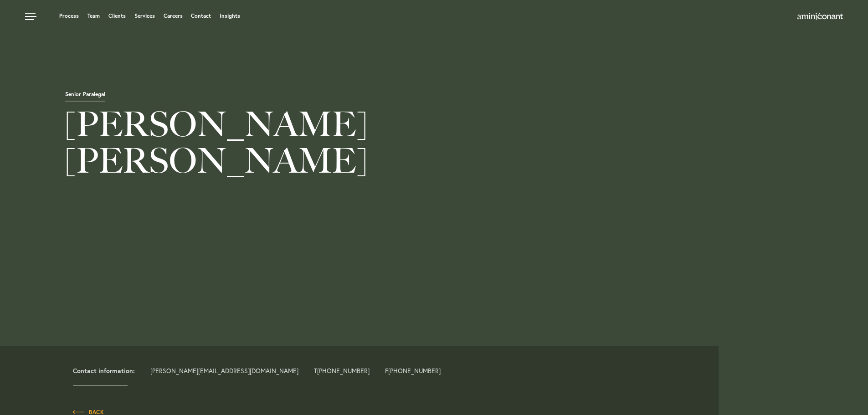 Image resolution: width=868 pixels, height=415 pixels. I want to click on span: Back, so click(88, 412).